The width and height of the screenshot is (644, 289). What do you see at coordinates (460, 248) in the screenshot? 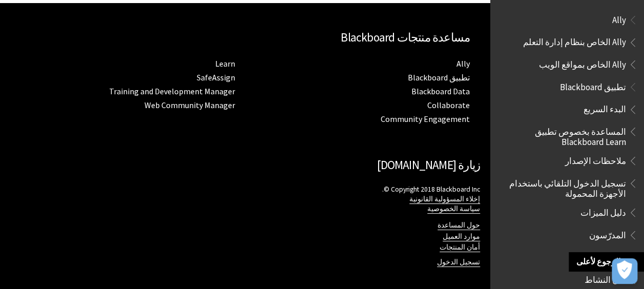
I see `a: أمان المنتجات` at bounding box center [460, 248].